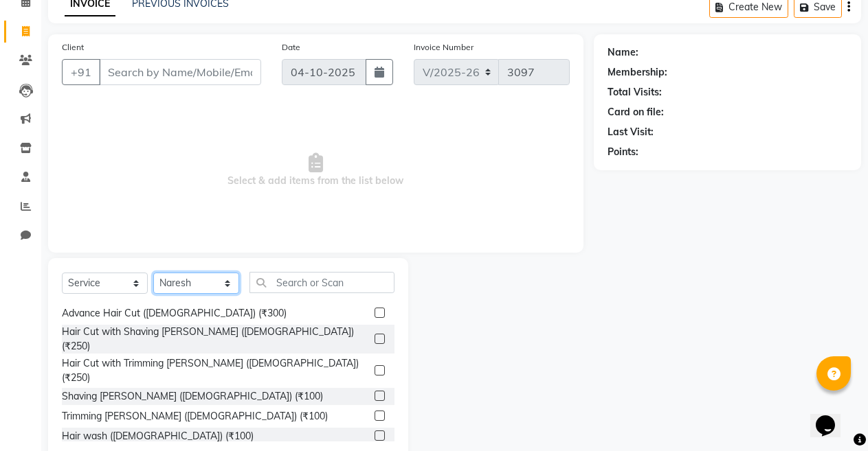 This screenshot has width=868, height=451. What do you see at coordinates (637, 72) in the screenshot?
I see `div: Membership:` at bounding box center [637, 72].